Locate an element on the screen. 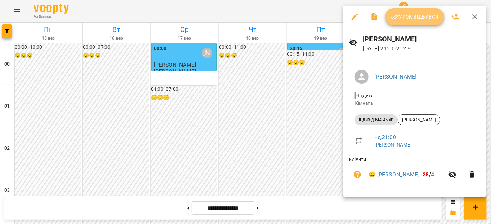 This screenshot has width=491, height=224. span: 4 is located at coordinates (433, 175).